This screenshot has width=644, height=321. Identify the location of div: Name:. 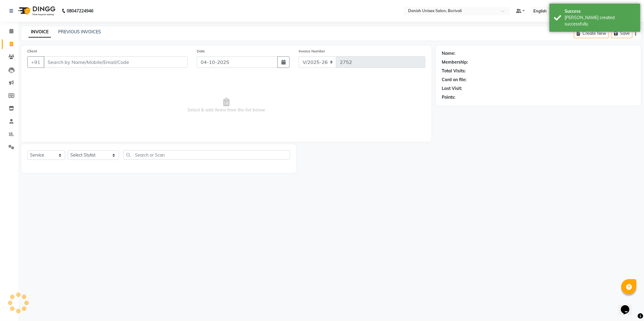
(448, 53).